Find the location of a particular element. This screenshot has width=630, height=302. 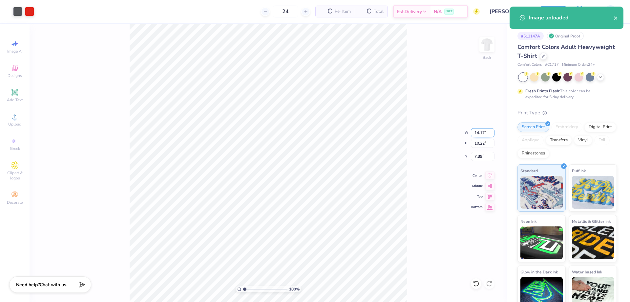

strong: Fresh Prints Flash: is located at coordinates (543, 91).